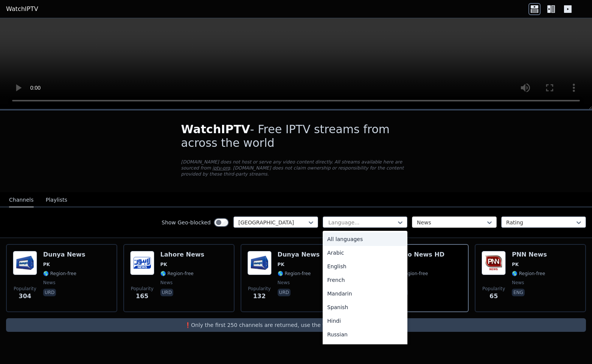  Describe the element at coordinates (365, 293) in the screenshot. I see `div: Mandarin` at that location.